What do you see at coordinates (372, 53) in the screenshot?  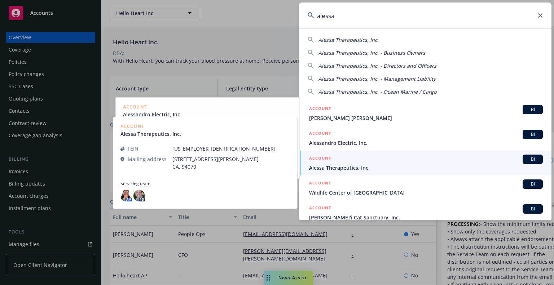 I see `span: Alessa Therapeutics, Inc. - Business Owners` at bounding box center [372, 53].